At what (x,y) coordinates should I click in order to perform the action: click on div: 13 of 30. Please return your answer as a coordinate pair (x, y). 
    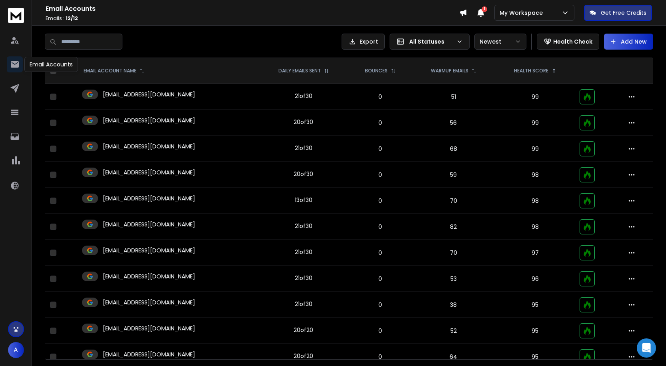
    Looking at the image, I should click on (304, 200).